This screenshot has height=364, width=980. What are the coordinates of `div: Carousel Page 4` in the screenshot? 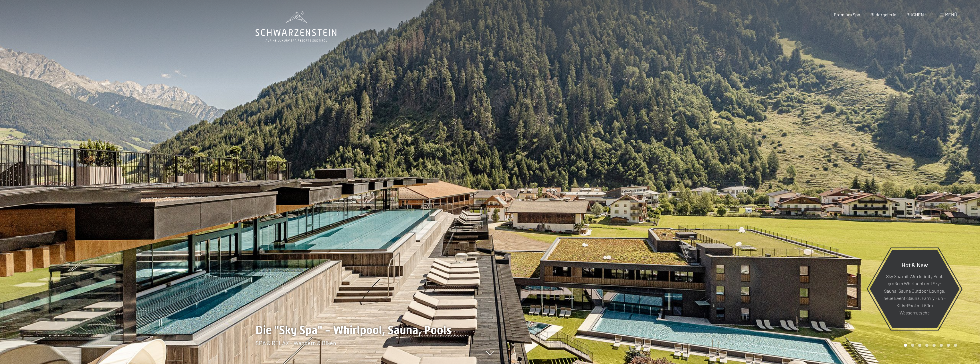 It's located at (927, 345).